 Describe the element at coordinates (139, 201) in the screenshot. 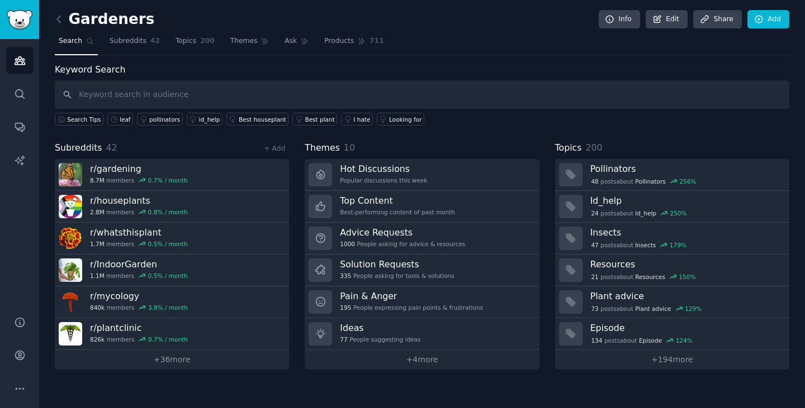

I see `h3: r/ houseplants` at that location.